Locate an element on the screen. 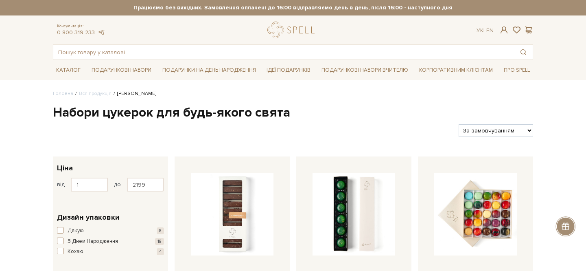  span: від is located at coordinates (61, 184).